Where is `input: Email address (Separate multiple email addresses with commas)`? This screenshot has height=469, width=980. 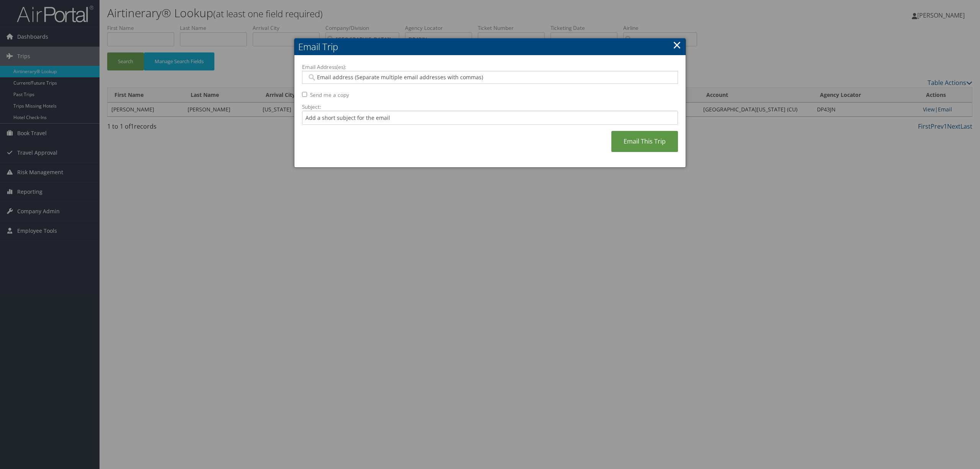 input: Email address (Separate multiple email addresses with commas) is located at coordinates (490, 77).